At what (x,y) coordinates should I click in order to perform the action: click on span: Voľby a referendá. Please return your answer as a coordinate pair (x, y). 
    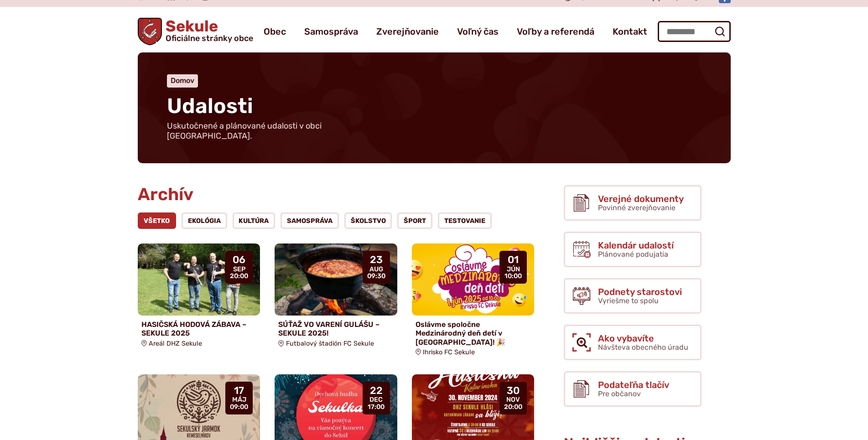
    Looking at the image, I should click on (556, 31).